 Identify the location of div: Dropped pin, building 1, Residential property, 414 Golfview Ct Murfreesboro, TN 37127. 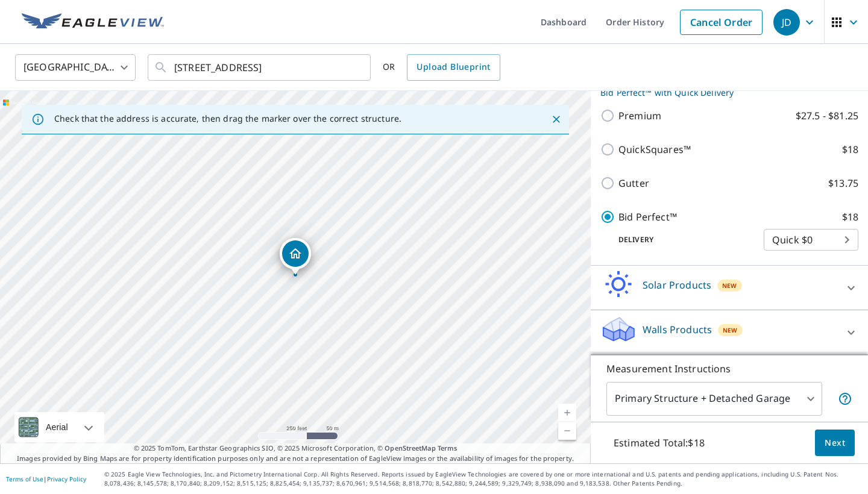
(295, 257).